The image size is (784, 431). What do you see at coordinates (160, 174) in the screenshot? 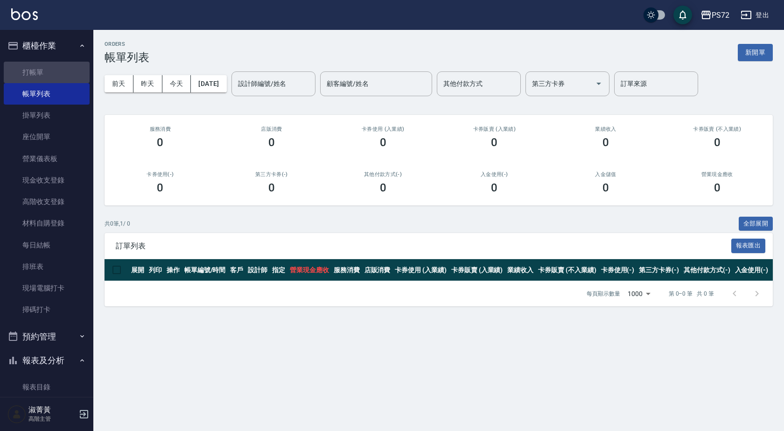
I see `h2: 卡券使用(-)` at bounding box center [160, 174].